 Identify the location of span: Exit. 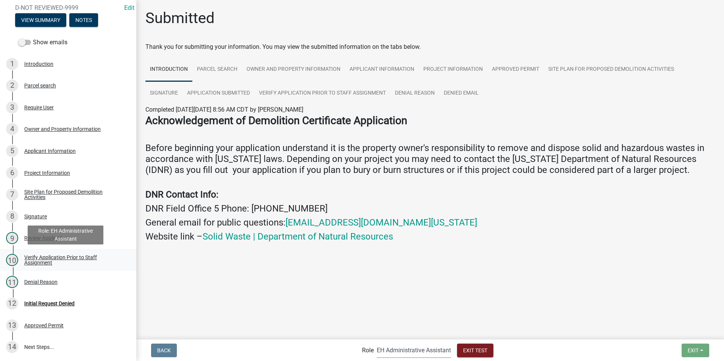
(693, 350).